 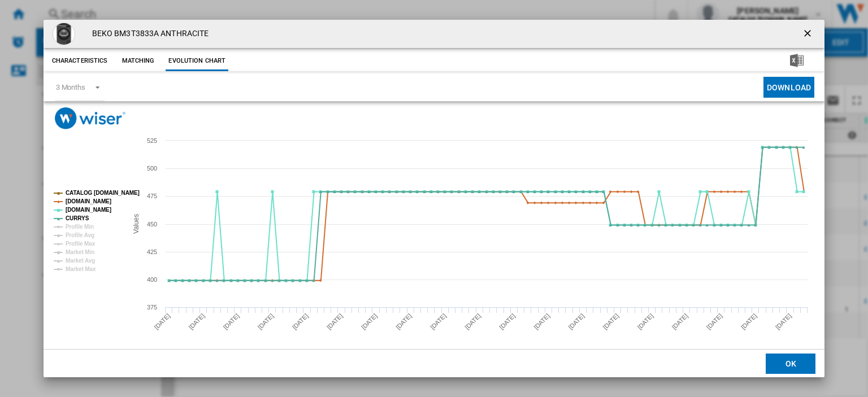 What do you see at coordinates (64, 34) in the screenshot?
I see `img: 7af67e83aaa63b5286c6552ed18f415a93cb3676_1.jpg` at bounding box center [64, 34].